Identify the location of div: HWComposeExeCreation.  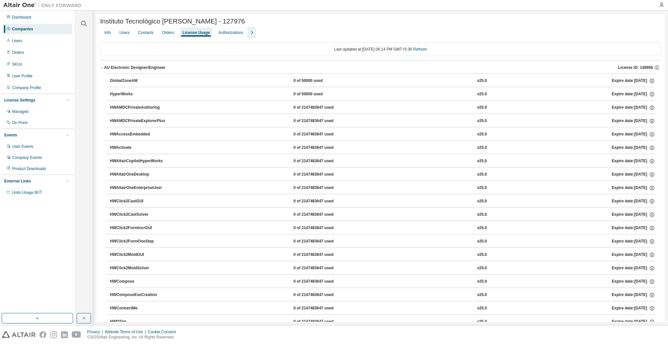
(139, 295).